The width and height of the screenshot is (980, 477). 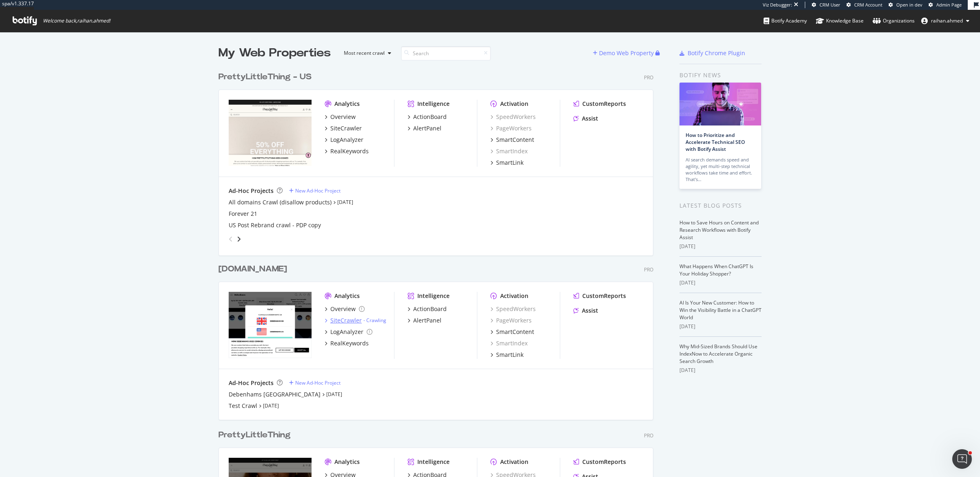 I want to click on a: What Happens When ChatGPT Is Your Holiday Shopper?, so click(x=716, y=270).